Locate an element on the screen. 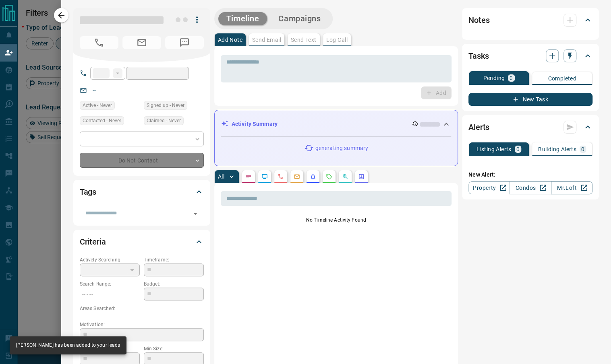  p: Search Range: is located at coordinates (110, 284).